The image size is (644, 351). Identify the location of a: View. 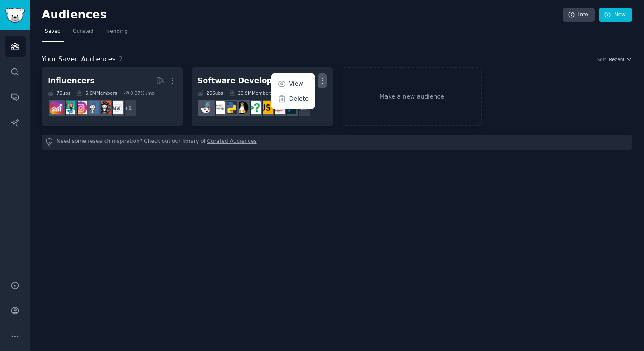
(293, 84).